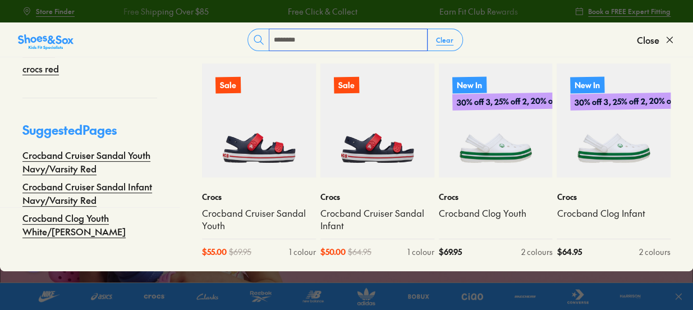 The width and height of the screenshot is (693, 310). Describe the element at coordinates (259, 219) in the screenshot. I see `a: Crocband Cruiser Sandal Youth` at that location.